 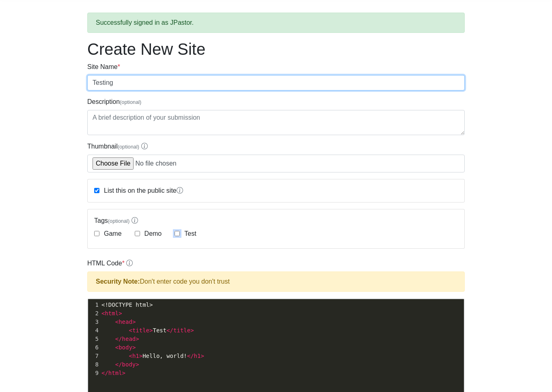 What do you see at coordinates (94, 313) in the screenshot?
I see `div: 2` at bounding box center [94, 313].